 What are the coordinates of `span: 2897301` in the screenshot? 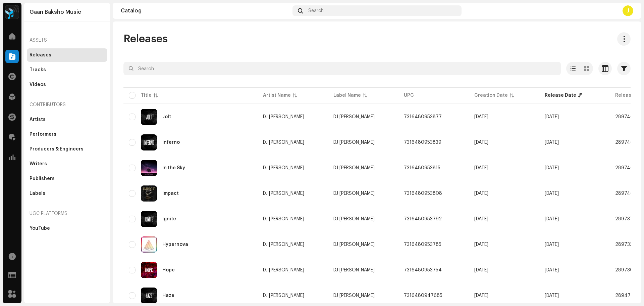 It's located at (625, 270).